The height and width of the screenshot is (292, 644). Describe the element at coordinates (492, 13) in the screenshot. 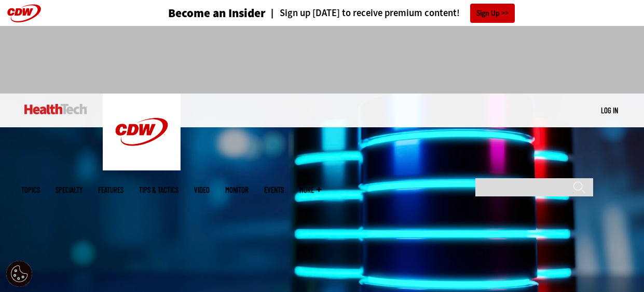

I see `a: Sign Up` at that location.